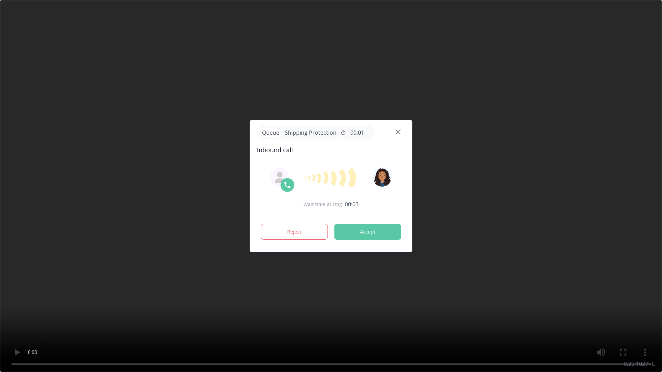  I want to click on mat-icon: timer, so click(343, 133).